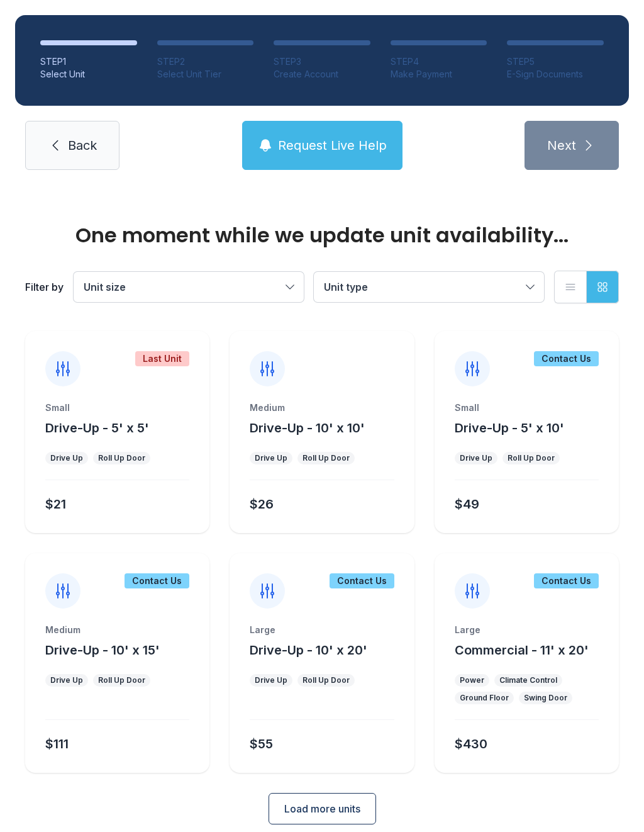 The width and height of the screenshot is (644, 832). What do you see at coordinates (322, 74) in the screenshot?
I see `div: Create Account` at bounding box center [322, 74].